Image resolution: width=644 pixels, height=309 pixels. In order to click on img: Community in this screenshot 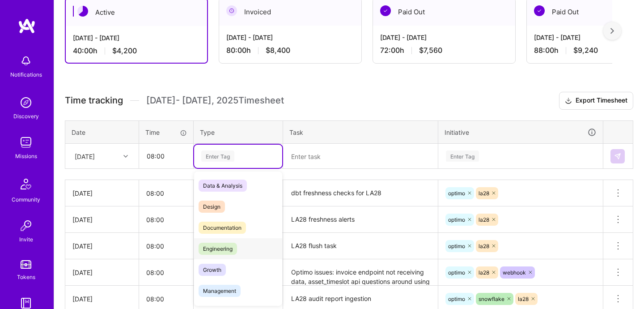, I will do `click(26, 184)`.